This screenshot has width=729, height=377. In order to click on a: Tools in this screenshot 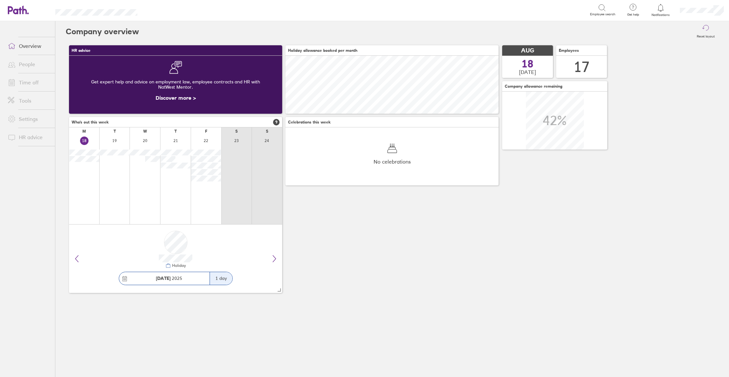, I will do `click(29, 101)`.